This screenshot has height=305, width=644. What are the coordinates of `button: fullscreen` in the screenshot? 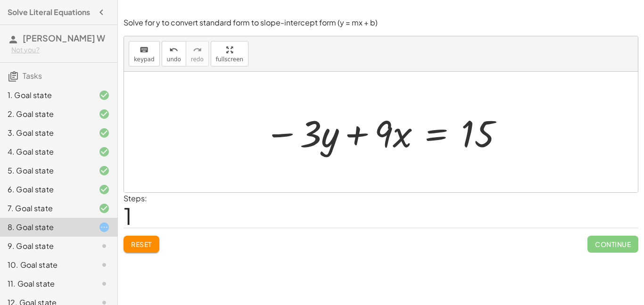 It's located at (229, 53).